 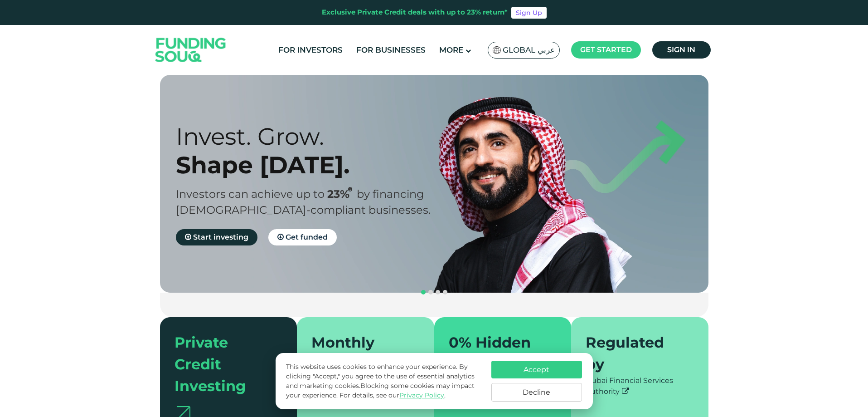 I want to click on span: Sign in, so click(x=681, y=49).